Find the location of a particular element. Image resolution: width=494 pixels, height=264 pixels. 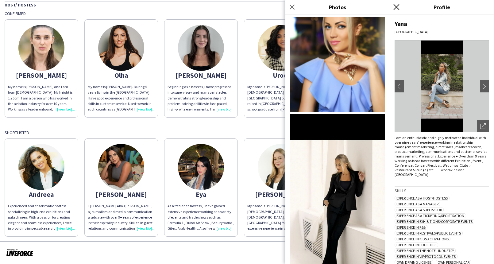

div: Yana is located at coordinates (442, 24).